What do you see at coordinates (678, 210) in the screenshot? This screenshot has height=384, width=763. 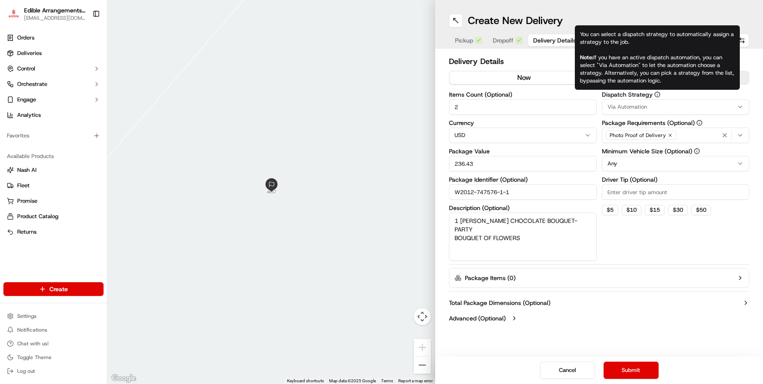 I see `button: $30` at bounding box center [678, 210].